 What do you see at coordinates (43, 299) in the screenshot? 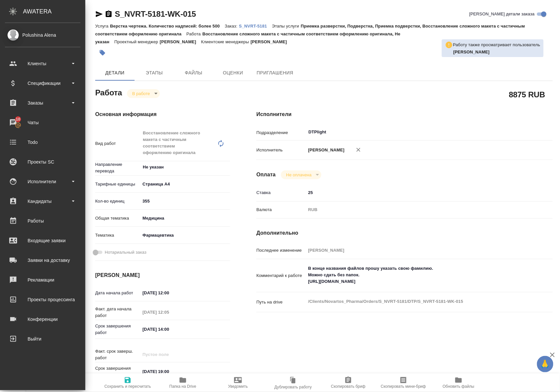
I see `div: Проекты процессинга` at bounding box center [43, 299].